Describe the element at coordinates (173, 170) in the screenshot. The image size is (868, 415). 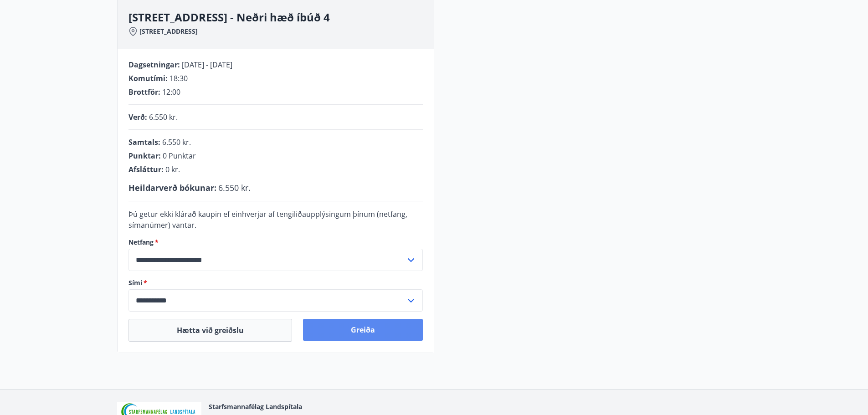
I see `span: 0 kr.` at that location.